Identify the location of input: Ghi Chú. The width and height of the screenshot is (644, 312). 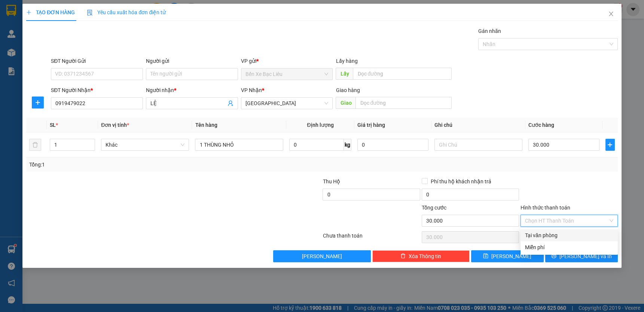
(478, 145).